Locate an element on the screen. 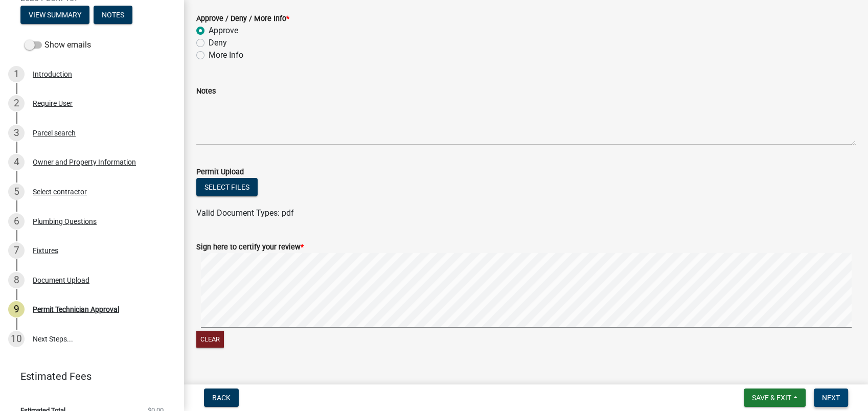 This screenshot has width=868, height=411. wm-modal-confirm: Summary is located at coordinates (55, 15).